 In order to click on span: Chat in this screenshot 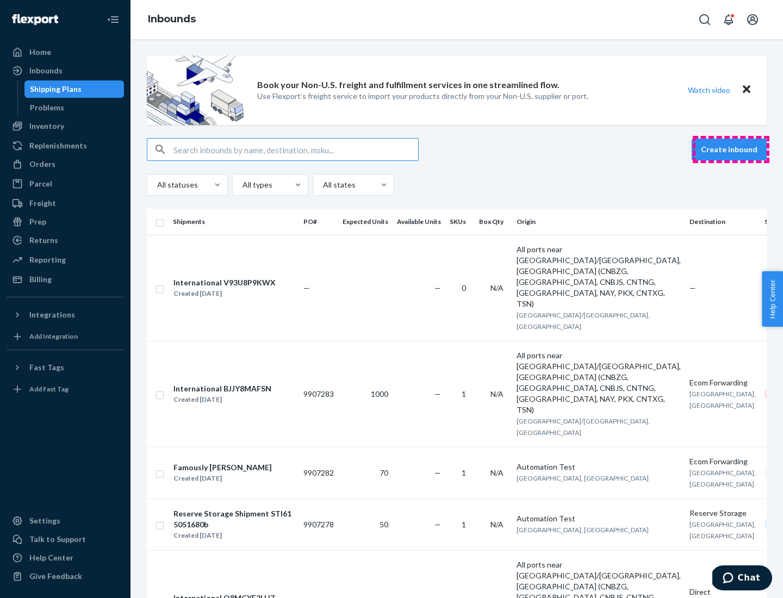, I will do `click(36, 13)`.